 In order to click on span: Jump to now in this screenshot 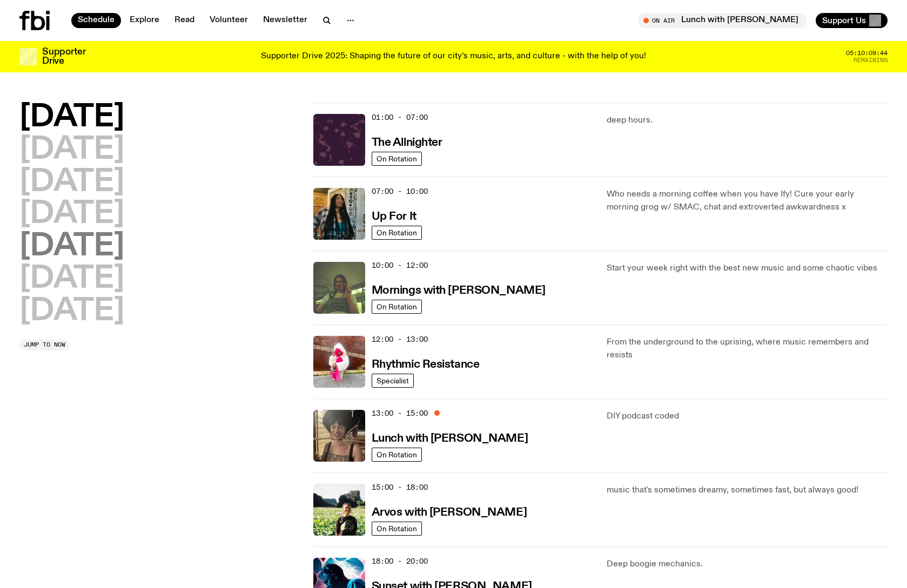, I will do `click(44, 345)`.